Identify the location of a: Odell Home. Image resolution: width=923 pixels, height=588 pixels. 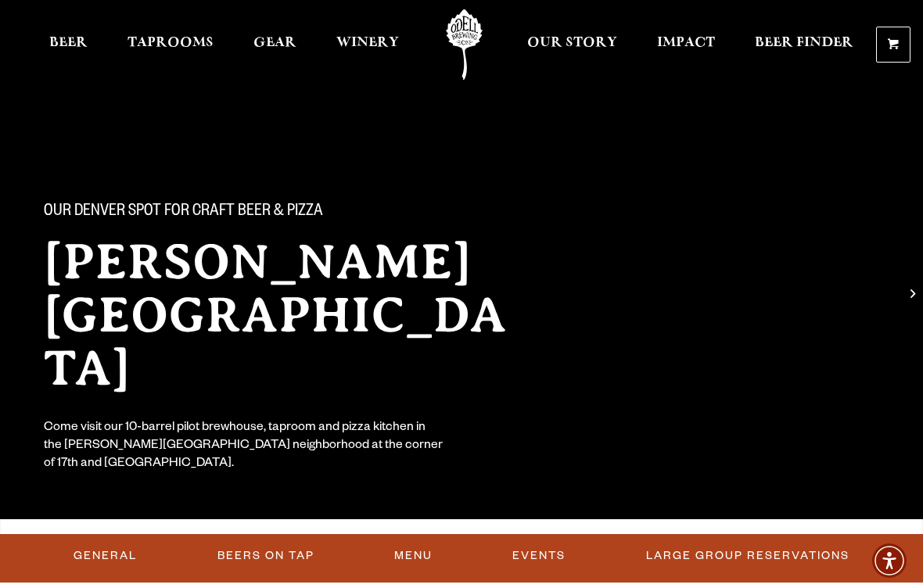
(464, 45).